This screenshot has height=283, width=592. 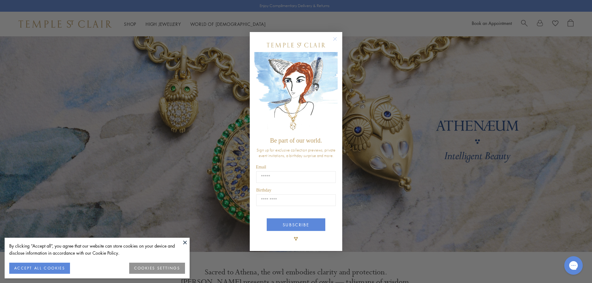 I want to click on button: ACCEPT ALL COOKIES, so click(x=39, y=268).